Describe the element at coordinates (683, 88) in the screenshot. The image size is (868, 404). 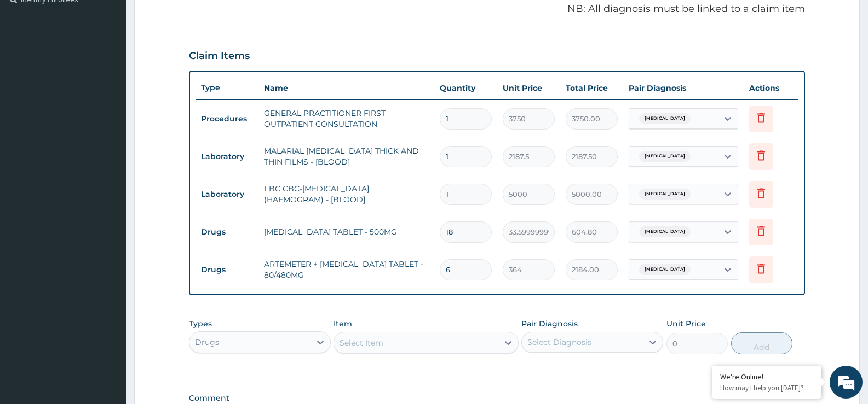
I see `th: Pair Diagnosis` at that location.